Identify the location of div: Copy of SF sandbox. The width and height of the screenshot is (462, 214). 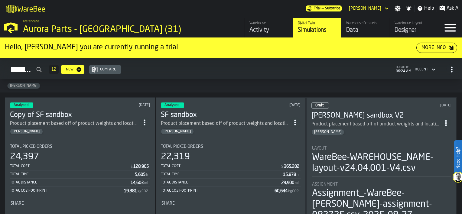
(74, 115).